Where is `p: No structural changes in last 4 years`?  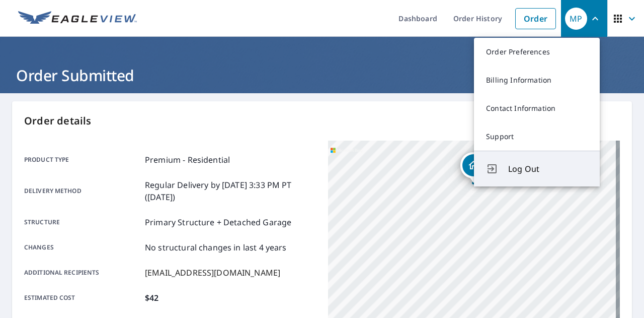 p: No structural changes in last 4 years is located at coordinates (216, 248).